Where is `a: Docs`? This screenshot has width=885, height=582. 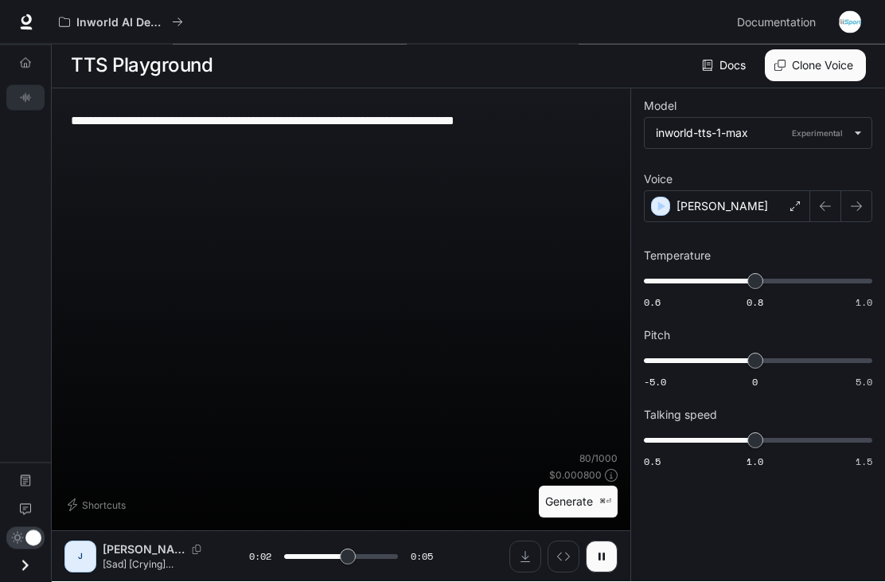
a: Docs is located at coordinates (725, 66).